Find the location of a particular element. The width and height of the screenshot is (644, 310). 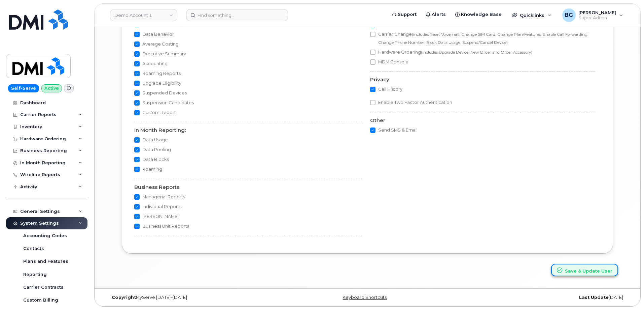

strong: Copyright is located at coordinates (124, 297).